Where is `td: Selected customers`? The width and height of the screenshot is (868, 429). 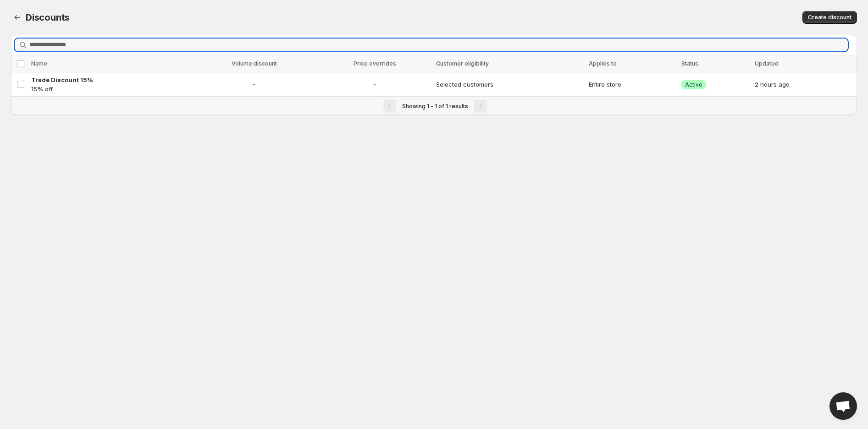
td: Selected customers is located at coordinates (509, 85).